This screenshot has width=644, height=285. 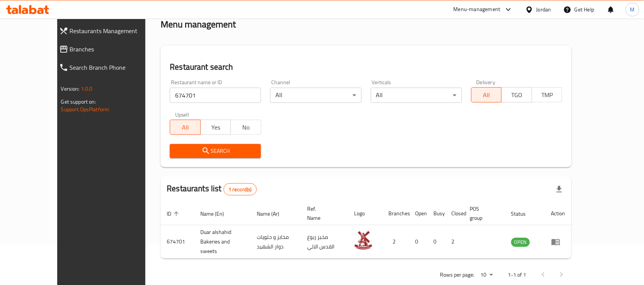 What do you see at coordinates (178, 242) in the screenshot?
I see `td: 674701` at bounding box center [178, 242].